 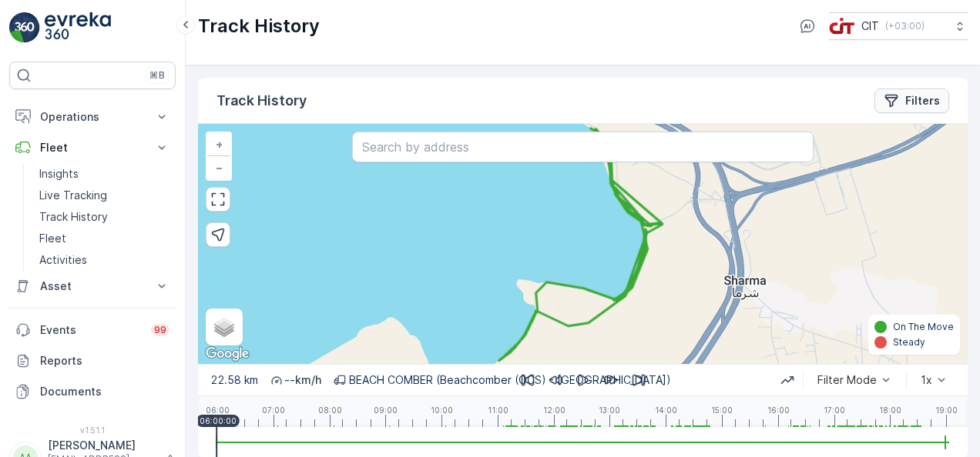 What do you see at coordinates (104, 260) in the screenshot?
I see `a: Activities` at bounding box center [104, 260].